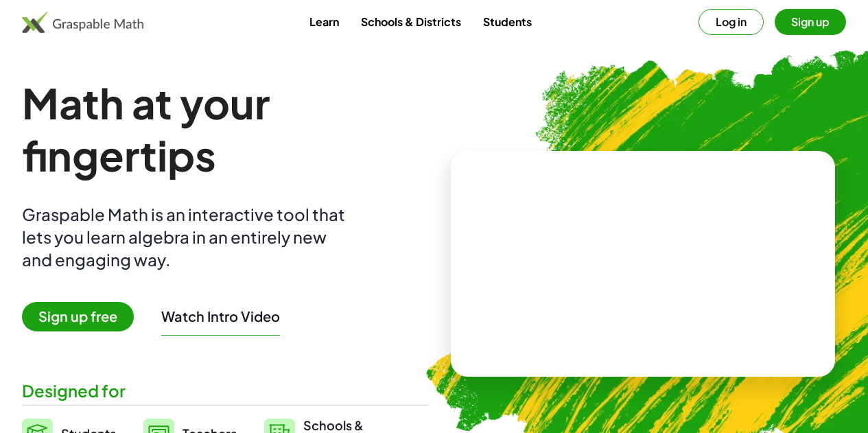  What do you see at coordinates (730, 22) in the screenshot?
I see `button: Log in` at bounding box center [730, 22].